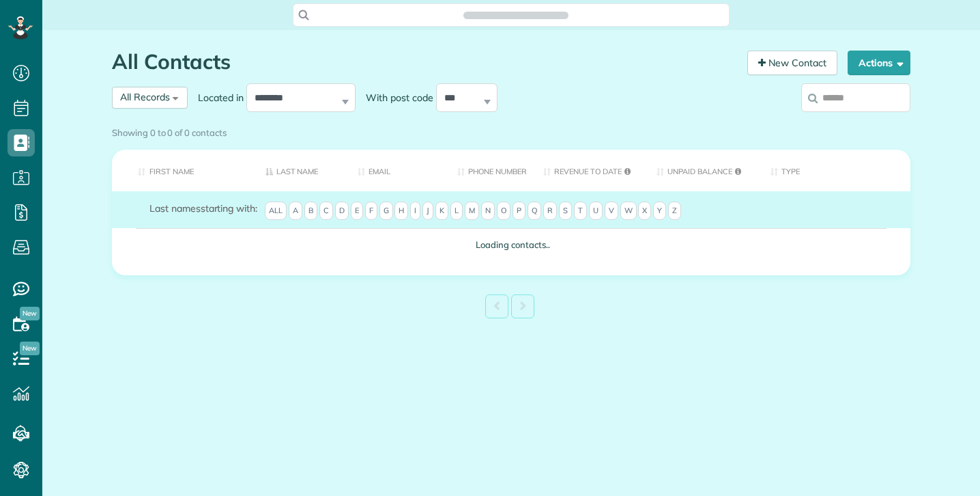  I want to click on span: S, so click(565, 211).